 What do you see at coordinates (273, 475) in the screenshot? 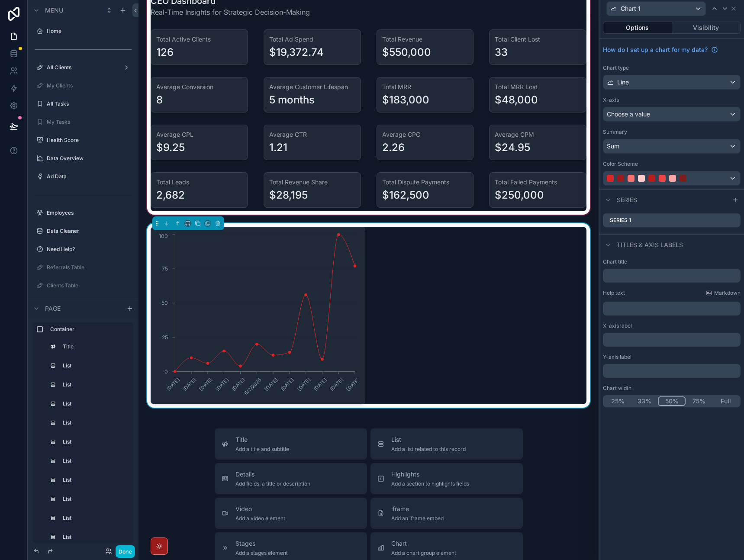
I see `span: Details` at bounding box center [273, 475].